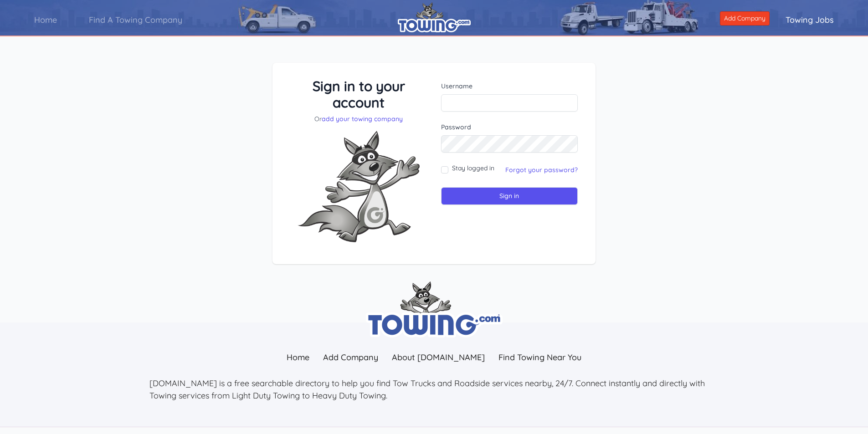  I want to click on a: Find Towing Near You, so click(540, 357).